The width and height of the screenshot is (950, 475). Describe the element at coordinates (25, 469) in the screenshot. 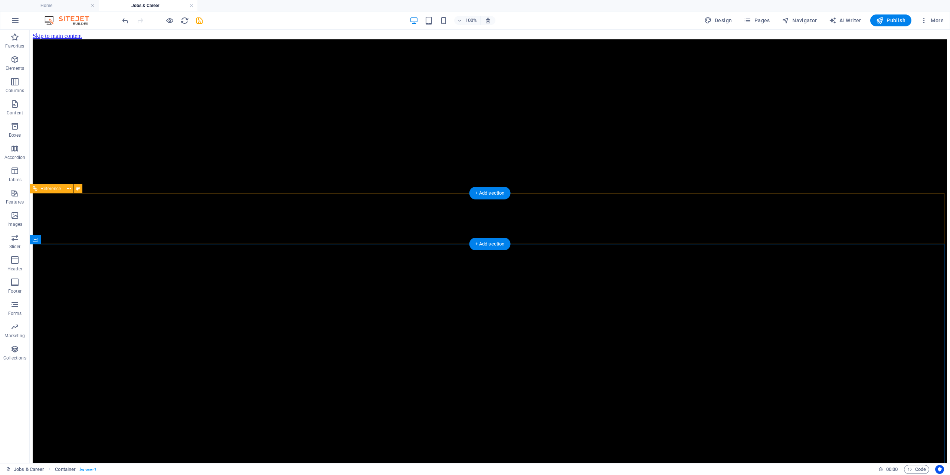

I see `a: Click to cancel selection. Double-click to open Pages` at that location.